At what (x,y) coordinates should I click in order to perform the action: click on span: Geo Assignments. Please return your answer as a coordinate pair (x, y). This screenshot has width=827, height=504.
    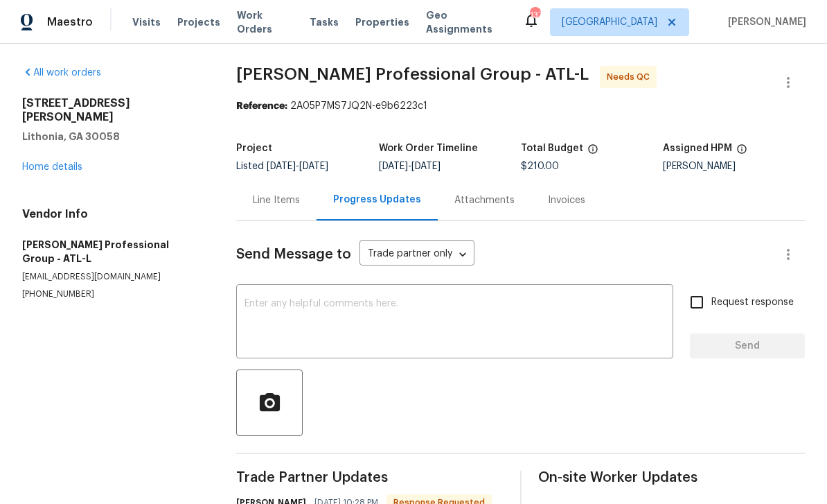
    Looking at the image, I should click on (467, 22).